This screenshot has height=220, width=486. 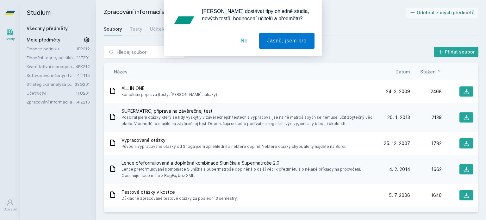 I want to click on span: Původní vypracované otázky od Shoga jsem zpřehlednil a některé doplnil. Některé otázky chybí, ale..., so click(x=234, y=146).